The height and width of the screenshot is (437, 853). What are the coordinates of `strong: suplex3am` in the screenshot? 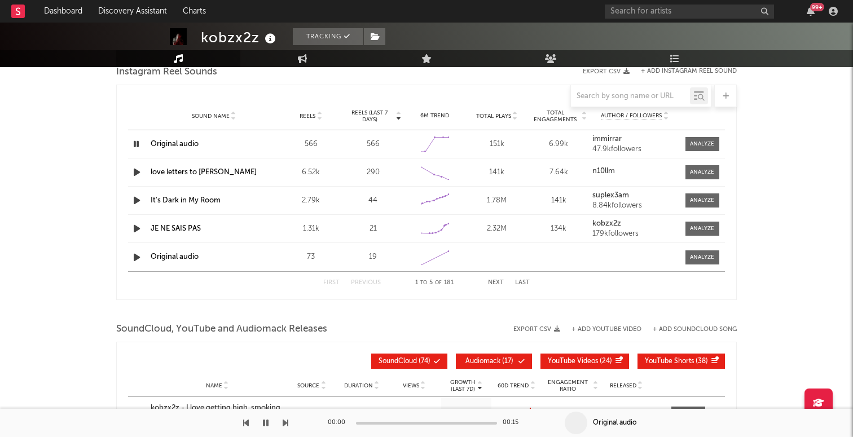 It's located at (611, 195).